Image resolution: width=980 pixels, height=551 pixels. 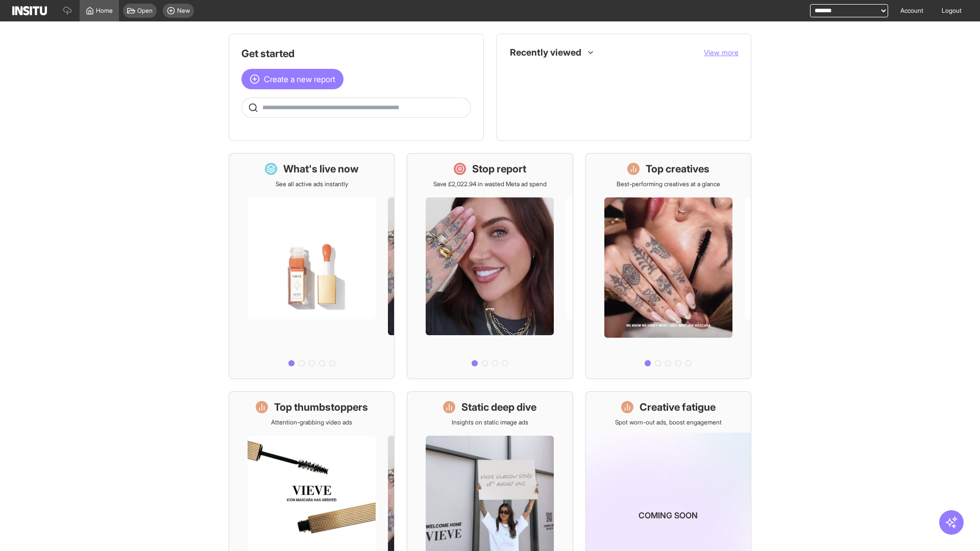 I want to click on h1: Static deep dive, so click(x=499, y=407).